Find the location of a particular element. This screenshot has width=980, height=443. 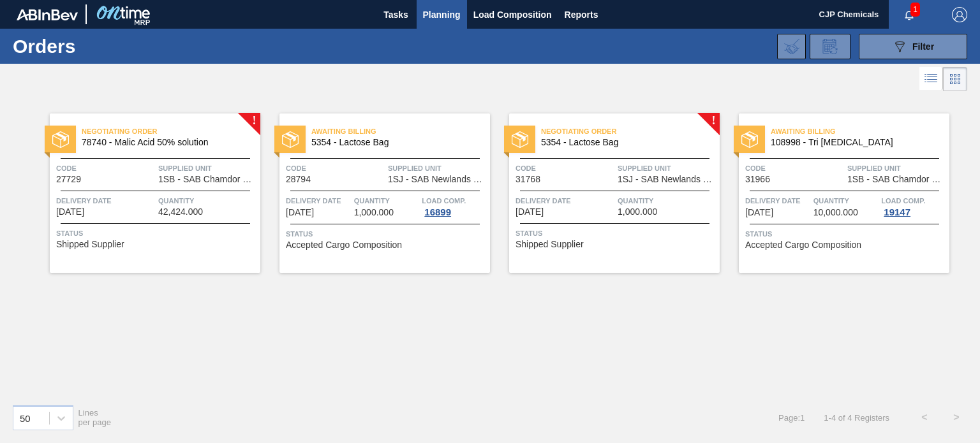

div: 16899 is located at coordinates (438, 212).